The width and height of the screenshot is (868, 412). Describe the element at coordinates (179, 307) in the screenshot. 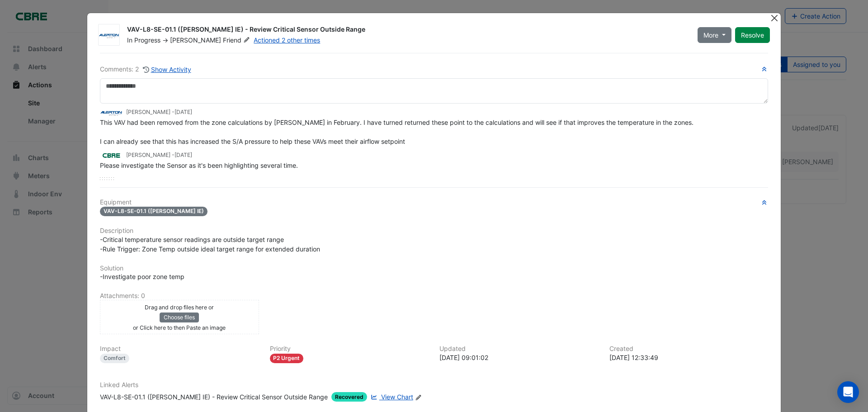

I see `small: Drag and drop files here or` at that location.